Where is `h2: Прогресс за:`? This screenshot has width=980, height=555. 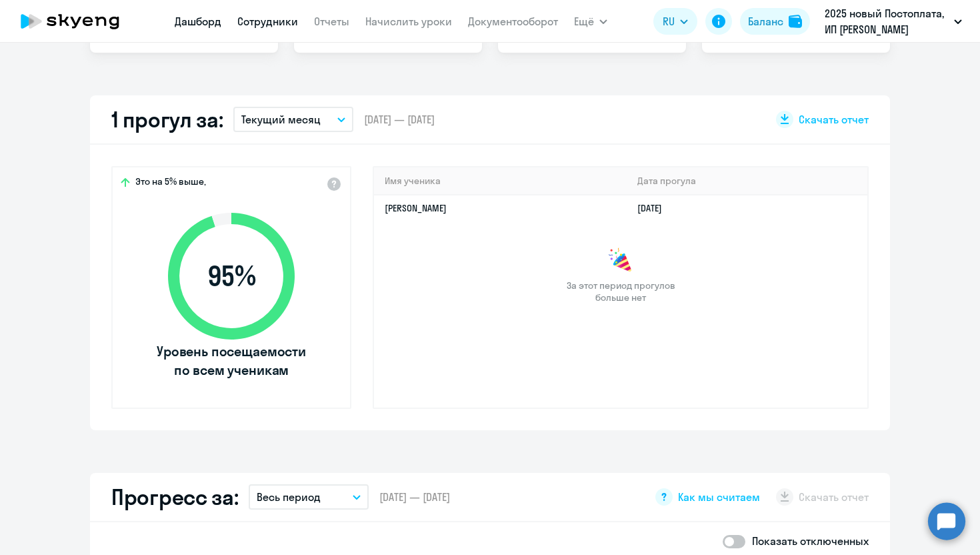 h2: Прогресс за: is located at coordinates (175, 497).